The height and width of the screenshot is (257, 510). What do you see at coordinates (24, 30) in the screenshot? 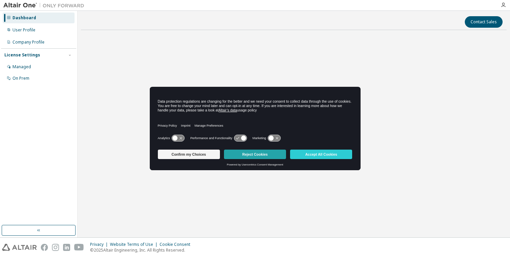
I see `div: User Profile` at bounding box center [24, 30].